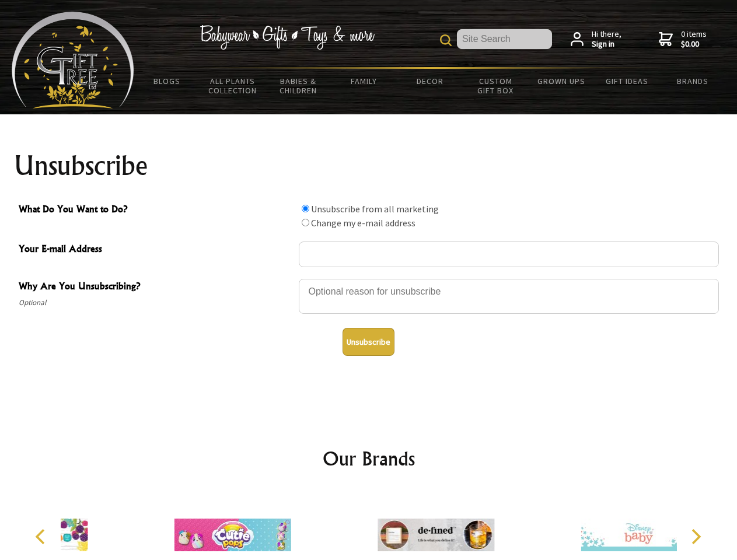 This screenshot has width=737, height=560. Describe the element at coordinates (693, 81) in the screenshot. I see `a: Brands` at that location.